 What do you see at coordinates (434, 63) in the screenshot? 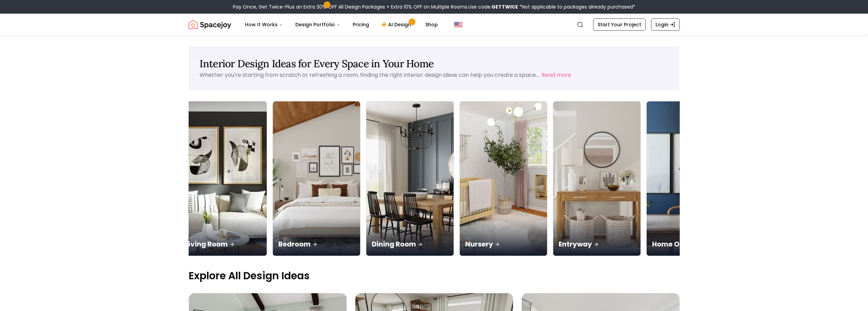
I see `h1: Interior Design Ideas for Every Space in Your Home` at bounding box center [434, 63].